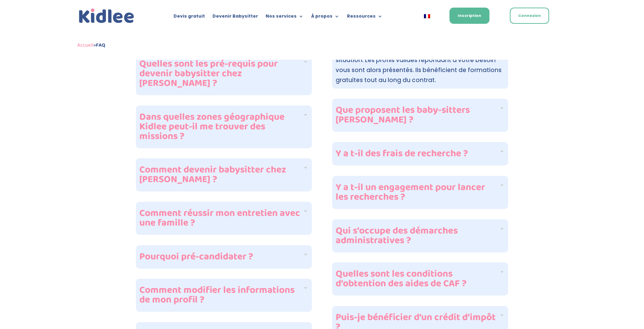 The width and height of the screenshot is (644, 329). Describe the element at coordinates (530, 16) in the screenshot. I see `a: Connexion` at that location.